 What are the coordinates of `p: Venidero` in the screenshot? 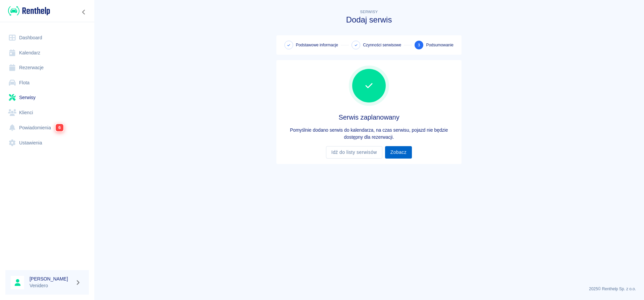 It's located at (51, 285).